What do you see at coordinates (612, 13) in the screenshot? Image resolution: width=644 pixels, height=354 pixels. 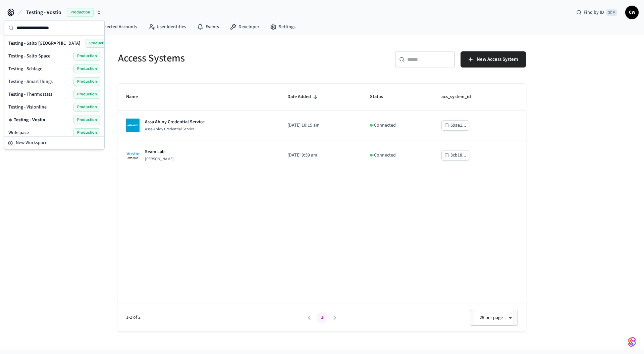 I see `span: ⌘ K` at bounding box center [612, 13].